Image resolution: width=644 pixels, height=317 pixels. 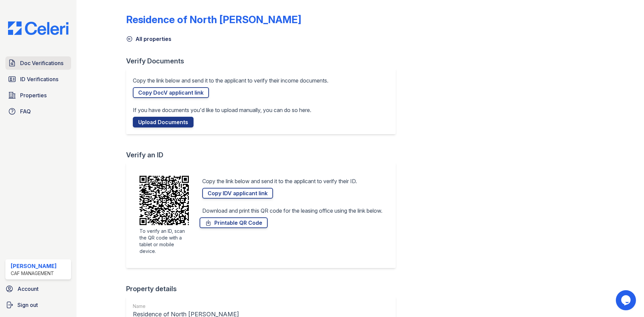 I want to click on a: Printable QR Code, so click(x=233, y=223).